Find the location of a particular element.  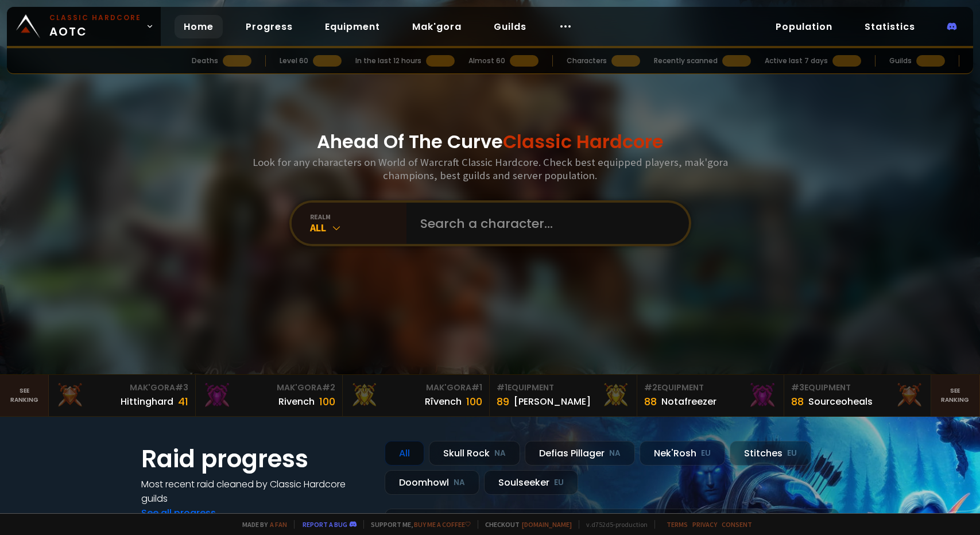

h1: Raid progress is located at coordinates (256, 459).